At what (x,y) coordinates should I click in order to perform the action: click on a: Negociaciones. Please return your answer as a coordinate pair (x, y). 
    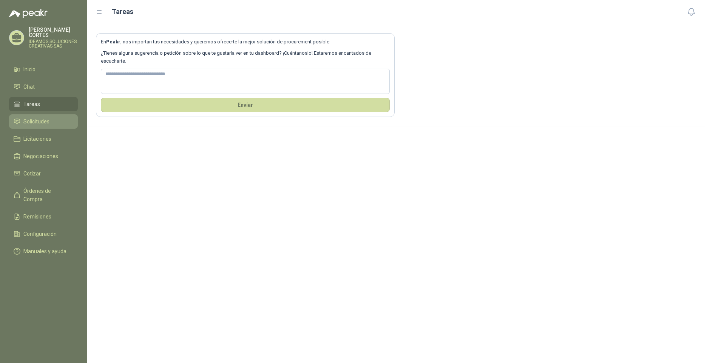
    Looking at the image, I should click on (43, 156).